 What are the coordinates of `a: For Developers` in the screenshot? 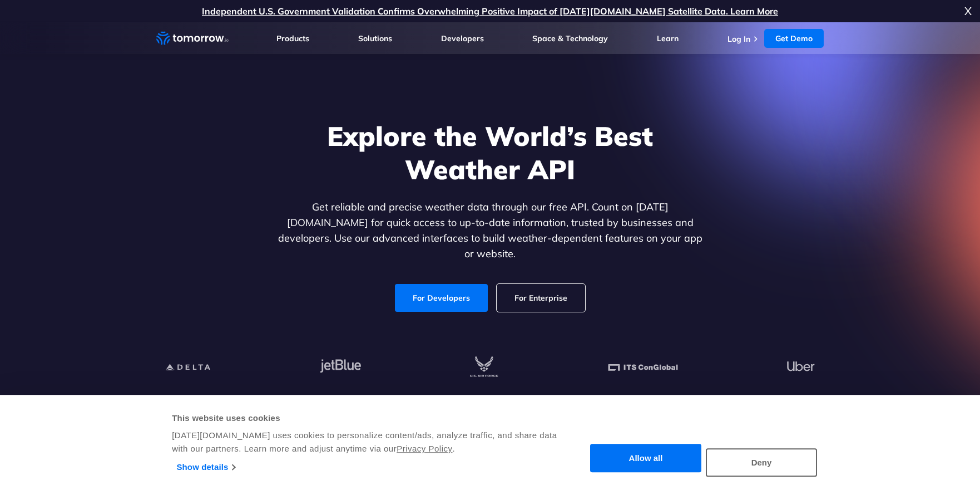 It's located at (441, 298).